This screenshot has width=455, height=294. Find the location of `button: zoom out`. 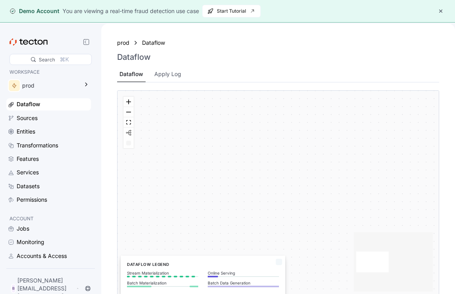

button: zoom out is located at coordinates (129, 112).